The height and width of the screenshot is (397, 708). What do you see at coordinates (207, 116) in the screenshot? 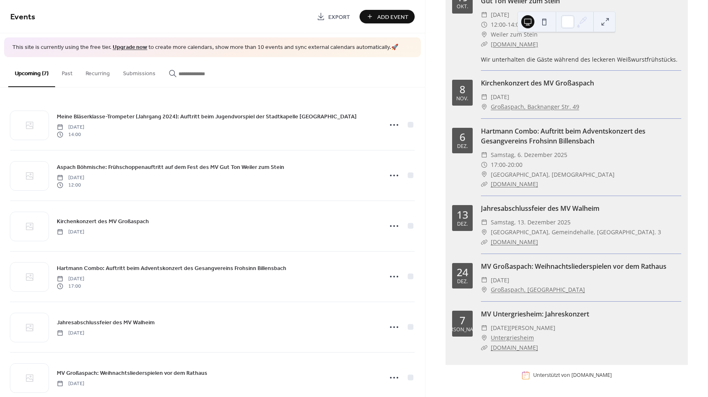
I see `a: Meine Bläserklasse-Trompeter (Jahrgang 2024): Auftritt beim Jugendvorspiel der Stadtkapelle [GEOG...` at bounding box center [207, 116].